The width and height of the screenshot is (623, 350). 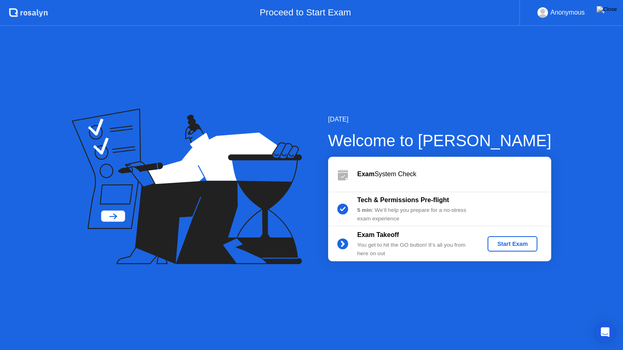 What do you see at coordinates (416, 215) in the screenshot?
I see `div: : We’ll help you prepare for a no-stress exam experience` at bounding box center [416, 215].